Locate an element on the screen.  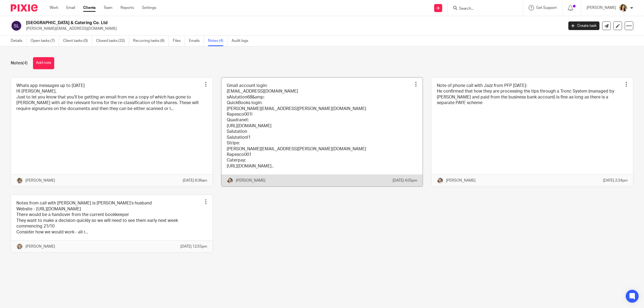
a: Create task is located at coordinates (584, 26).